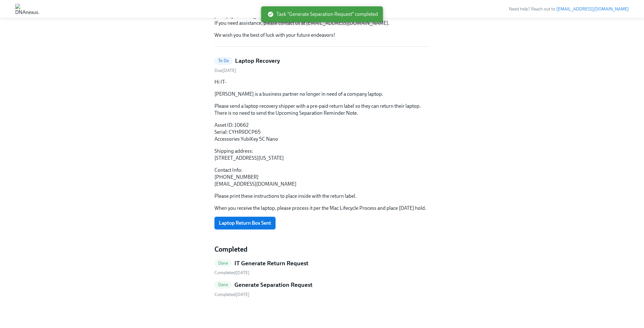 The width and height of the screenshot is (644, 328). What do you see at coordinates (322, 196) in the screenshot?
I see `p: Please print these instructions to place inside with the return label.` at bounding box center [322, 196].